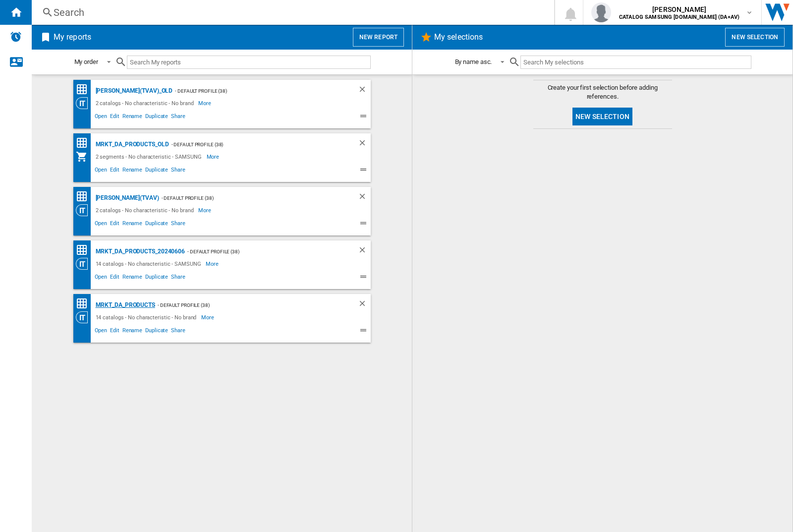  What do you see at coordinates (635, 62) in the screenshot?
I see `input: Search My selections` at bounding box center [635, 62].